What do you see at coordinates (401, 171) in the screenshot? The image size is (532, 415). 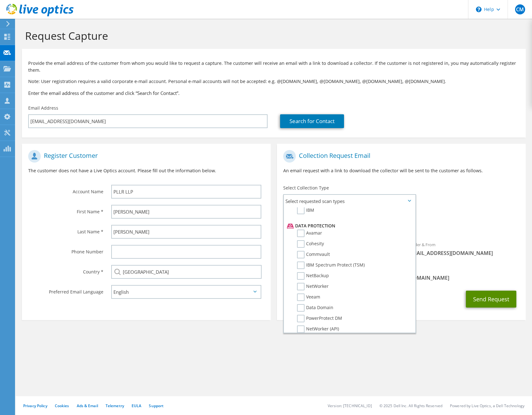 I see `p: An email request with a link to download the collector will be sent to the customer as follows.` at bounding box center [401, 171].